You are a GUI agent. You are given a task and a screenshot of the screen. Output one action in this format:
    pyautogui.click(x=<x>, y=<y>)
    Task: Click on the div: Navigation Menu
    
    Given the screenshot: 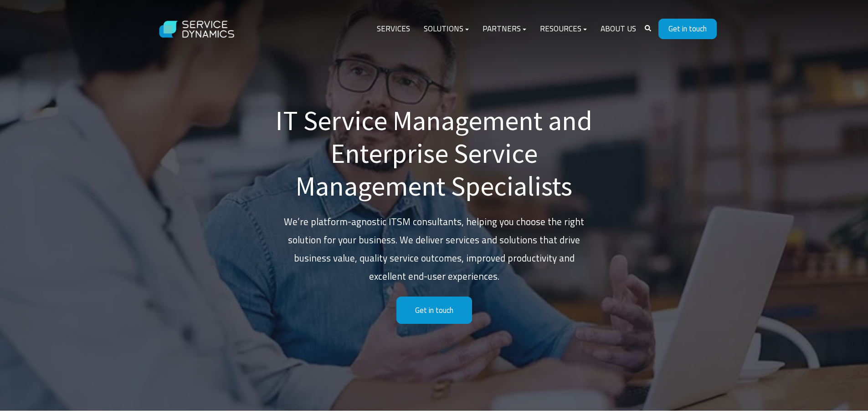 What is the action you would take?
    pyautogui.click(x=506, y=29)
    